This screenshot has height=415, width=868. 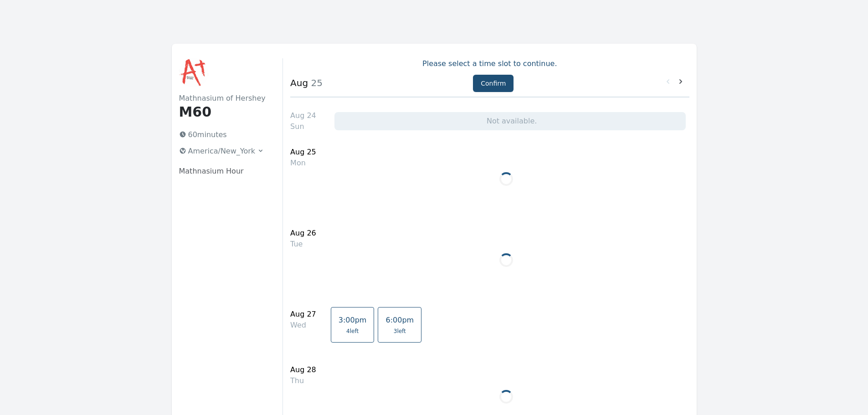 What do you see at coordinates (303, 233) in the screenshot?
I see `div: Aug 26` at bounding box center [303, 233].